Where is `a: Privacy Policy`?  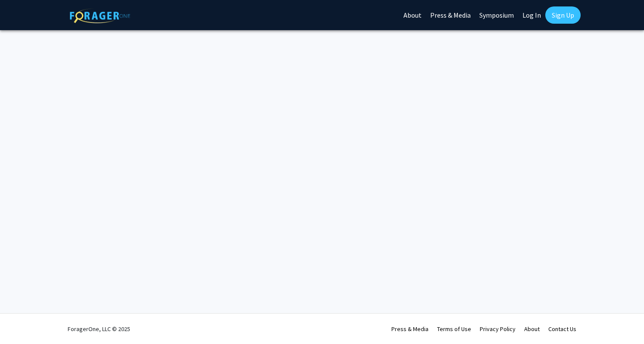
a: Privacy Policy is located at coordinates (498, 329).